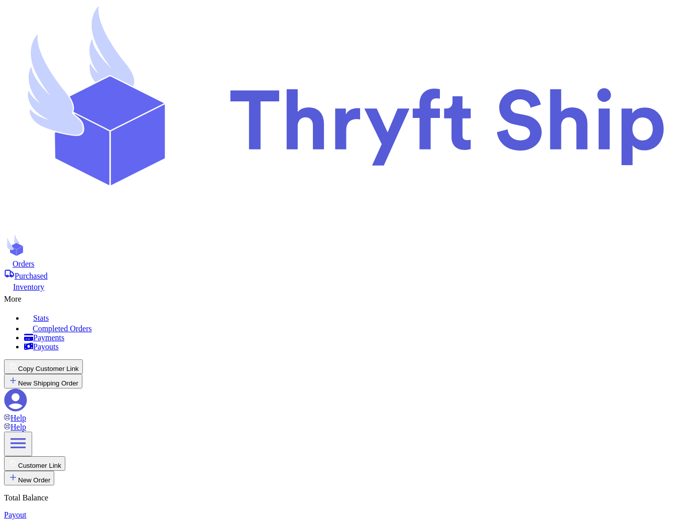 The width and height of the screenshot is (687, 520). Describe the element at coordinates (46, 346) in the screenshot. I see `span: Payouts` at that location.